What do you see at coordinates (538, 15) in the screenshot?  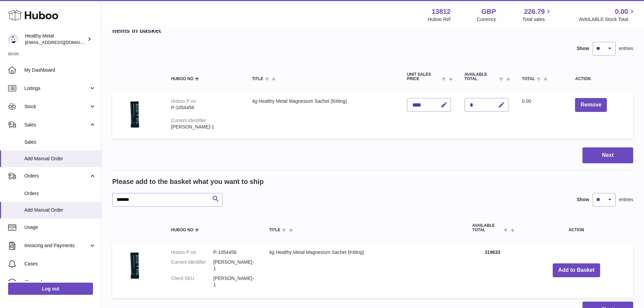 I see `a: 226.79 Total sales` at bounding box center [538, 15].